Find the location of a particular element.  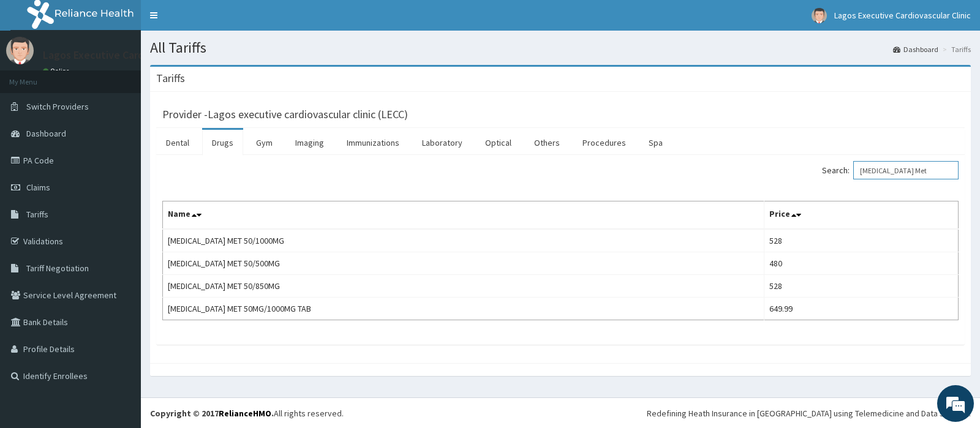

a: Drugs is located at coordinates (222, 142).